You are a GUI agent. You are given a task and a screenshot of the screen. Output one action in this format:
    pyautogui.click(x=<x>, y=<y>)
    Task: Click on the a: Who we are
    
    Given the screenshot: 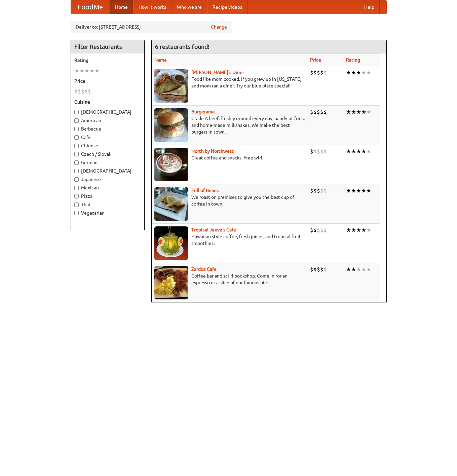 What is the action you would take?
    pyautogui.click(x=189, y=7)
    